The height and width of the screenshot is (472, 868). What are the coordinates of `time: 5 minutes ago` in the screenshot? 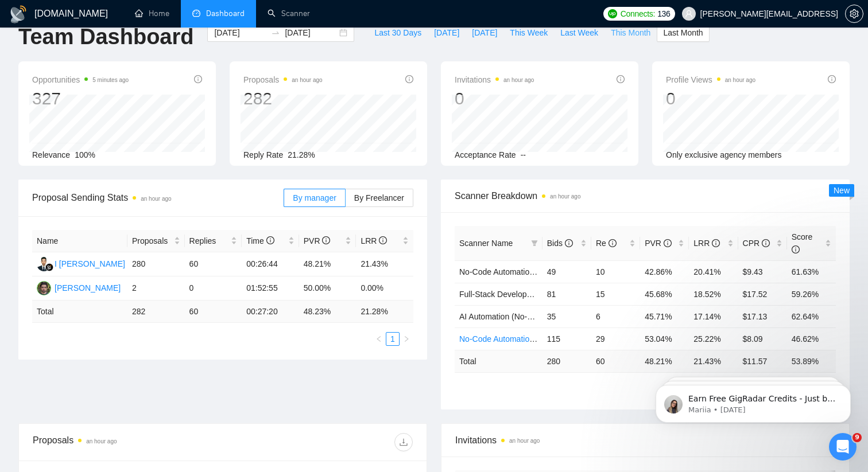 It's located at (110, 80).